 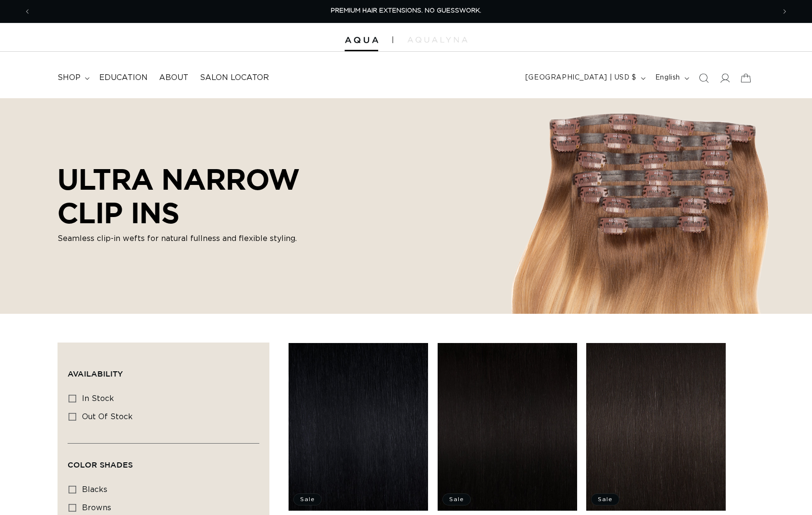 I want to click on img: aqualyna.com, so click(x=437, y=40).